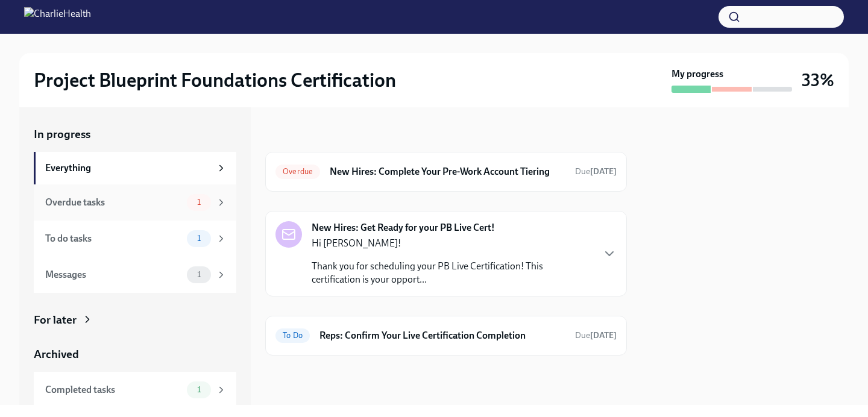 This screenshot has width=868, height=417. I want to click on h2: Project Blueprint Foundations Certification, so click(215, 80).